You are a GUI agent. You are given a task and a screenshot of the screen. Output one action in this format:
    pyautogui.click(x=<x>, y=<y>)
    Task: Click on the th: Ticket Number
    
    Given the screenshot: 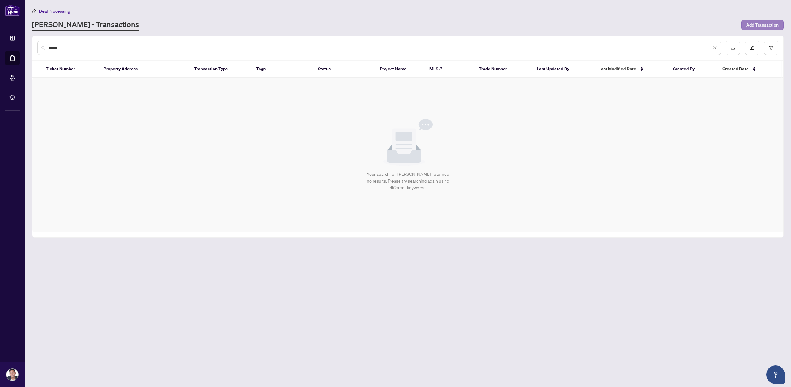 What is the action you would take?
    pyautogui.click(x=69, y=69)
    